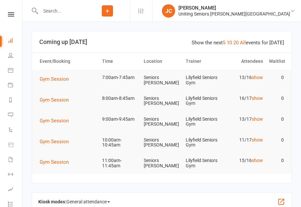 The image size is (301, 207). Describe the element at coordinates (15, 190) in the screenshot. I see `a: Assessments` at that location.